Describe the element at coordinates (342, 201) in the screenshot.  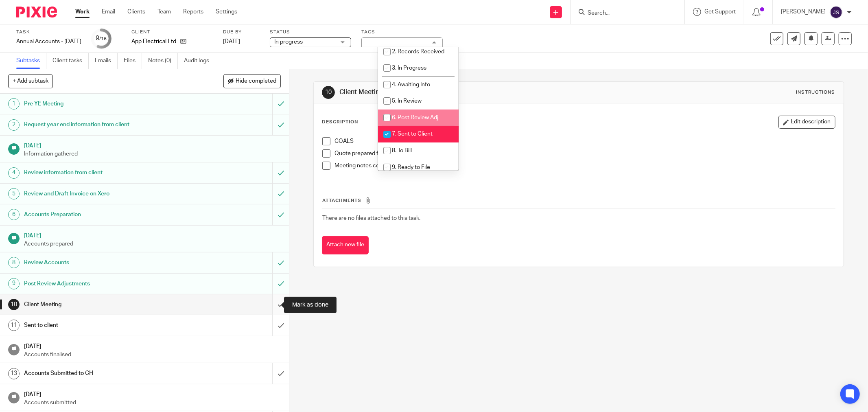
I see `span: Attachments` at that location.